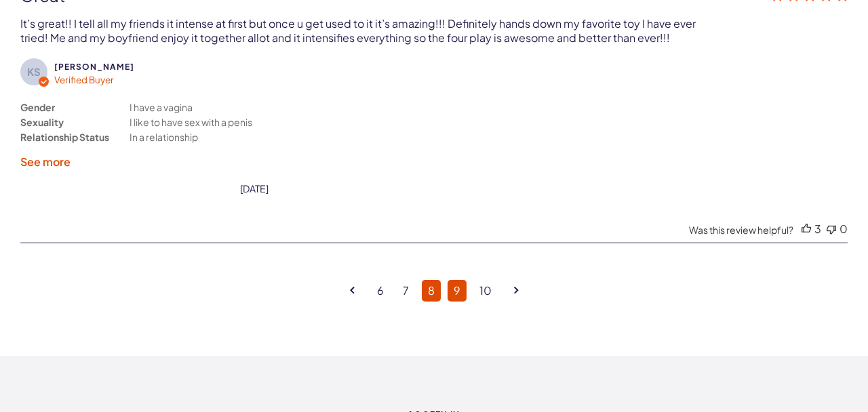 This screenshot has width=868, height=412. I want to click on text: KS, so click(34, 71).